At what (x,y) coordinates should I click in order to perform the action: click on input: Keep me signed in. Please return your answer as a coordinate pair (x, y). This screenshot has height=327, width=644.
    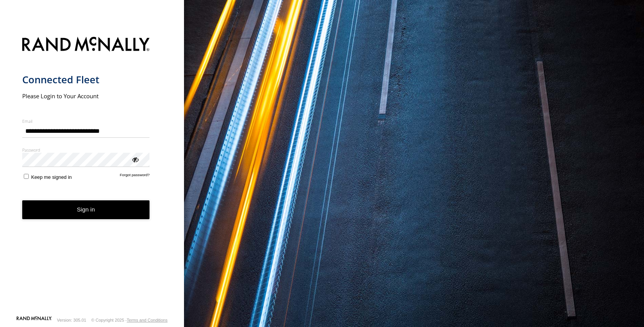
    Looking at the image, I should click on (26, 176).